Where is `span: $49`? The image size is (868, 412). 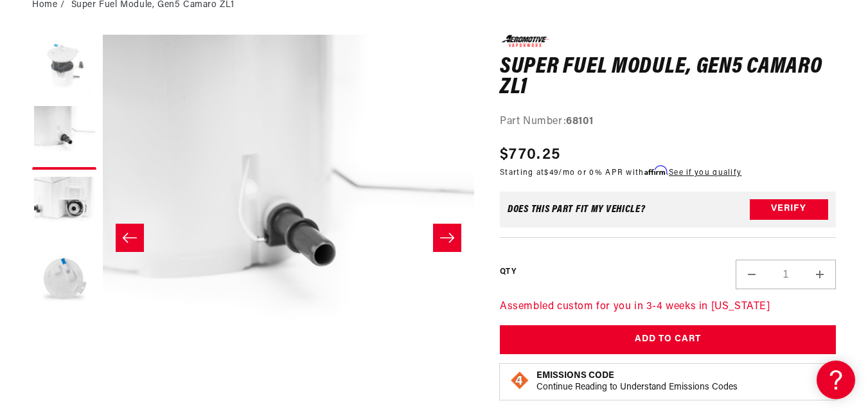
span: $49 is located at coordinates (552, 173).